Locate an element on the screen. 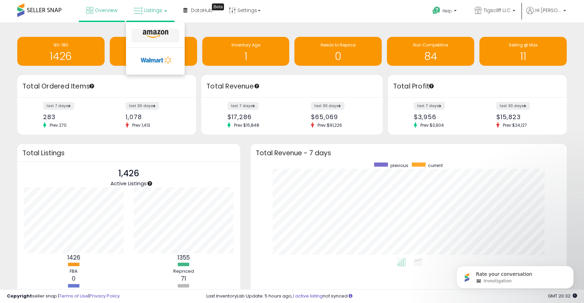 The height and width of the screenshot is (303, 584). span: Prev: 270 is located at coordinates (58, 125).